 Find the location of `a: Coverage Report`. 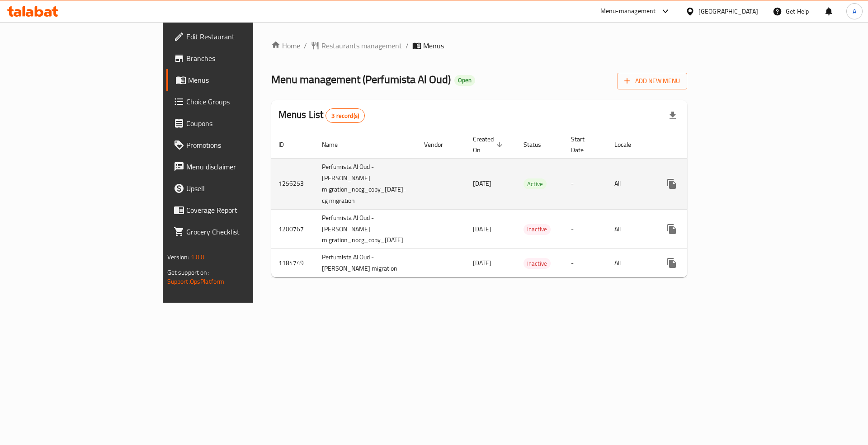

a: Coverage Report is located at coordinates (237, 210).